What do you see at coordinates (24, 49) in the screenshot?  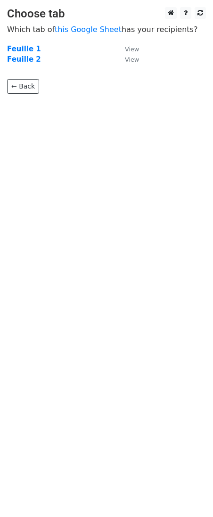 I see `a: Feuille 1` at bounding box center [24, 49].